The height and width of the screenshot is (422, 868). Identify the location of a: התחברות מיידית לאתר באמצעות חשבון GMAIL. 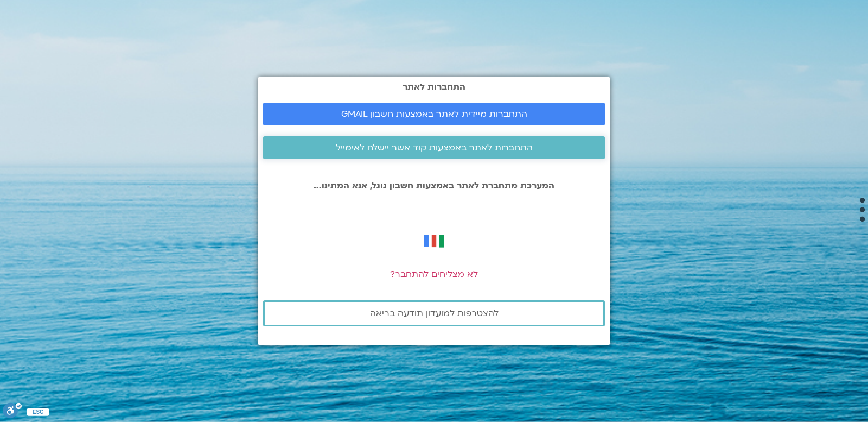
(434, 114).